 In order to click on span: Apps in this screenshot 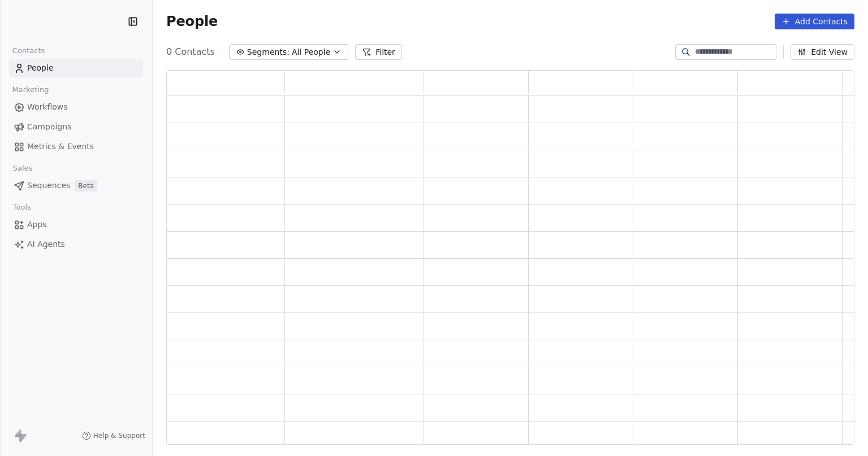, I will do `click(37, 224)`.